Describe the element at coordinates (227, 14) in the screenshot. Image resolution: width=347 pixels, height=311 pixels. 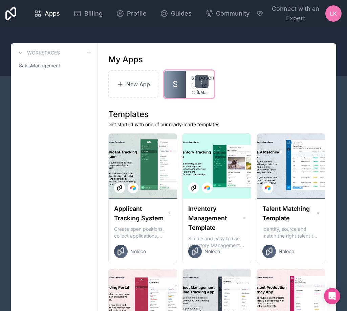
I see `a: Community` at that location.